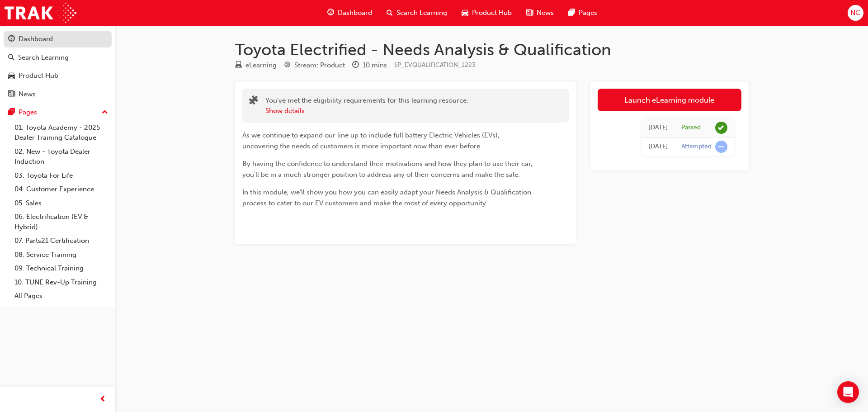 Image resolution: width=868 pixels, height=412 pixels. Describe the element at coordinates (39, 75) in the screenshot. I see `div: Product Hub` at that location.